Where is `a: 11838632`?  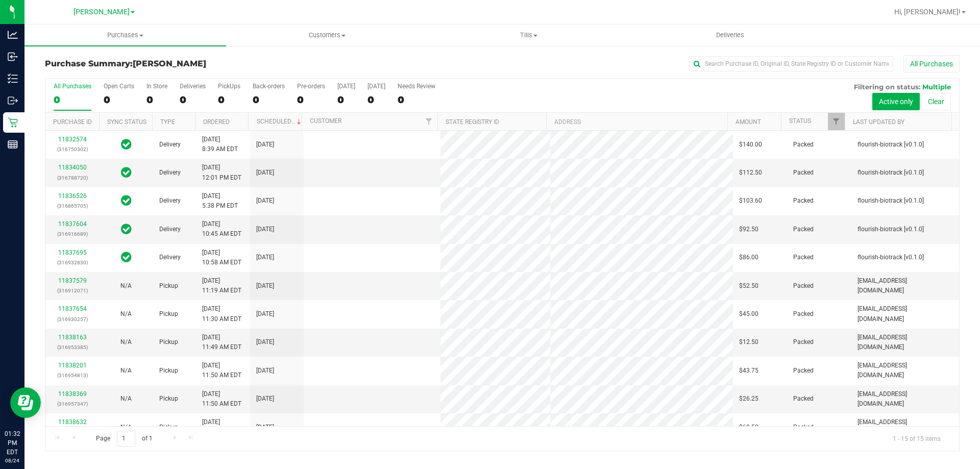 a: 11838632 is located at coordinates (72, 422).